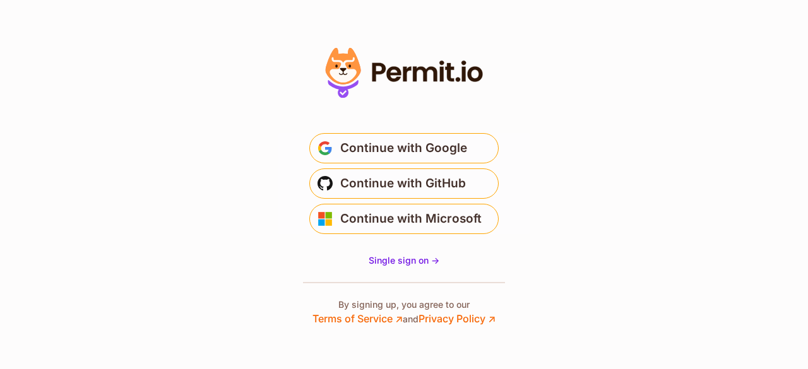 This screenshot has width=808, height=369. Describe the element at coordinates (457, 319) in the screenshot. I see `a: Privacy Policy ↗` at that location.